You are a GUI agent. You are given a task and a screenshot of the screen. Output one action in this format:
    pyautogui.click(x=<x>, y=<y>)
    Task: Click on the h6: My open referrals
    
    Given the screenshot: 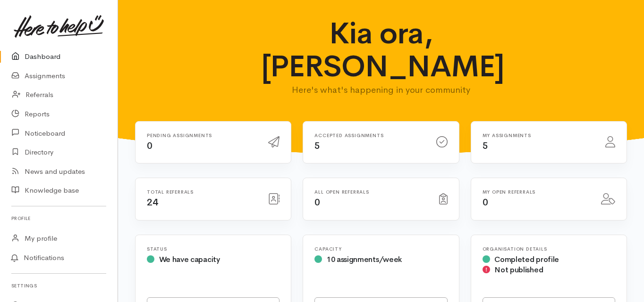 What is the action you would take?
    pyautogui.click(x=536, y=192)
    